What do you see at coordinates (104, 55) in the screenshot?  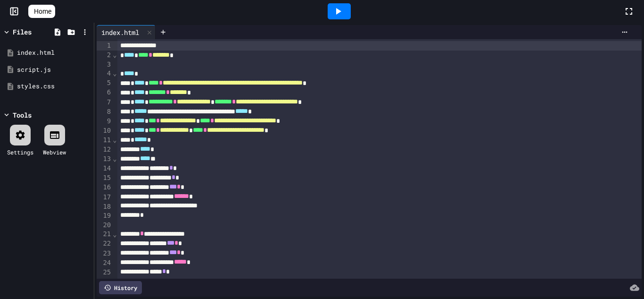 I see `div: 2` at bounding box center [104, 55].